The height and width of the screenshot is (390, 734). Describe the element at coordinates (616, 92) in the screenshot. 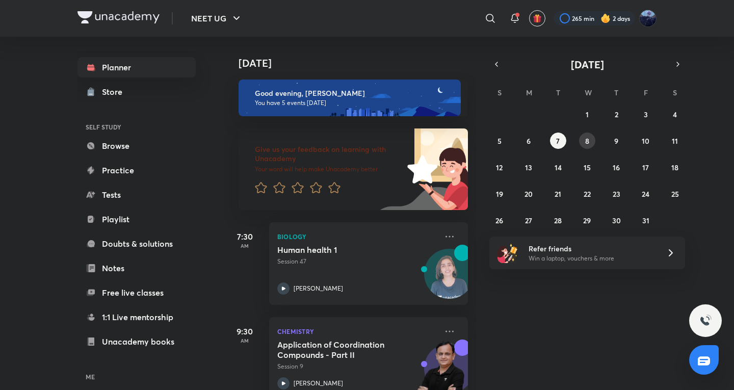

I see `abbr: Thursday` at that location.